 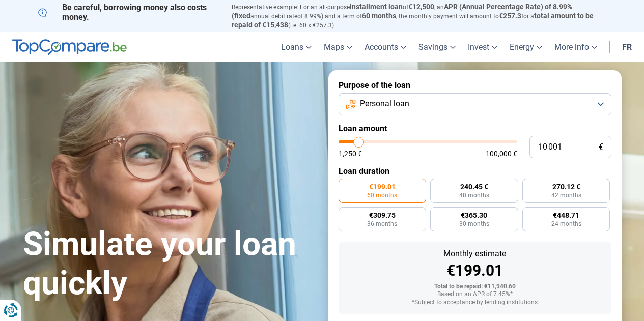 What do you see at coordinates (576, 47) in the screenshot?
I see `a: More info` at bounding box center [576, 47].